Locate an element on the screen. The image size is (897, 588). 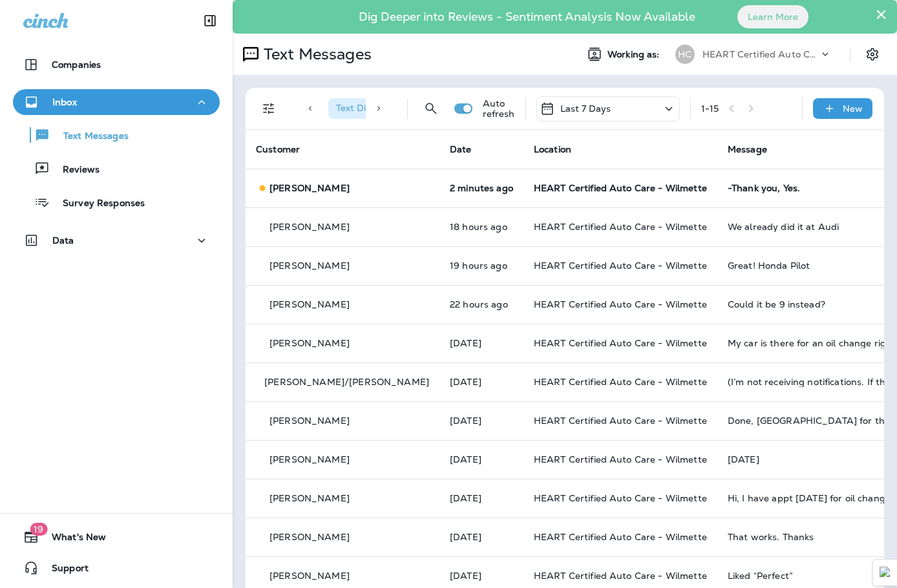
span: Message is located at coordinates (747, 150).